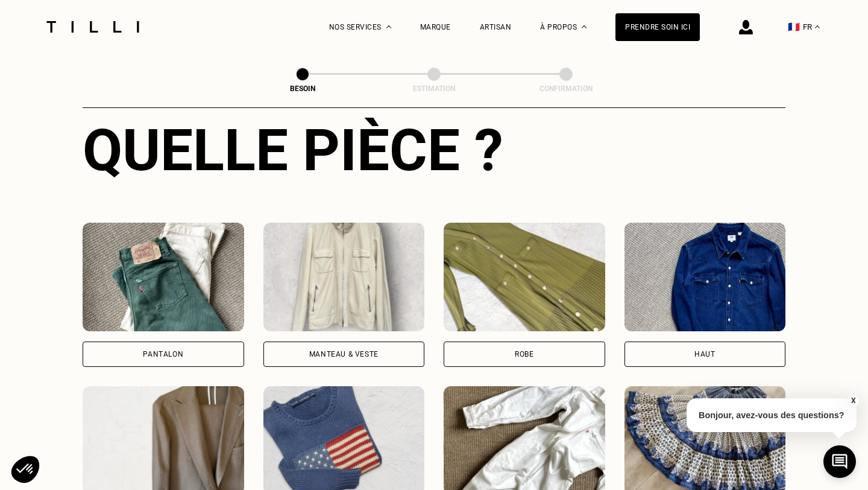 The height and width of the screenshot is (490, 868). What do you see at coordinates (705, 277) in the screenshot?
I see `img: Tilli retouche votre Haut` at bounding box center [705, 277].